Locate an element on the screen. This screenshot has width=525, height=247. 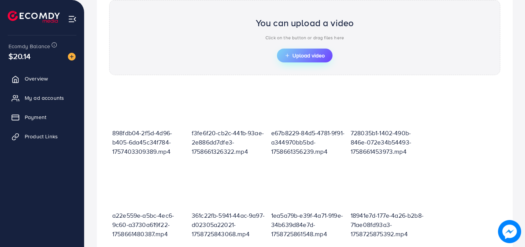
p: 361c22fb-5941-44ac-9a97-d02305a22021-1758725843068.mp4 is located at coordinates (228, 225).